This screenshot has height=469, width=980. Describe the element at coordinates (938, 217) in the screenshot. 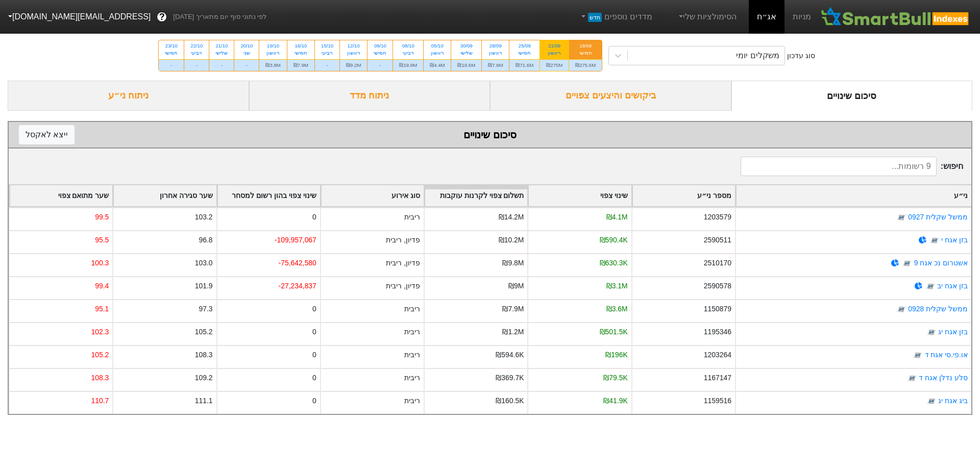

I see `a: ממשל שקלית 0927` at that location.